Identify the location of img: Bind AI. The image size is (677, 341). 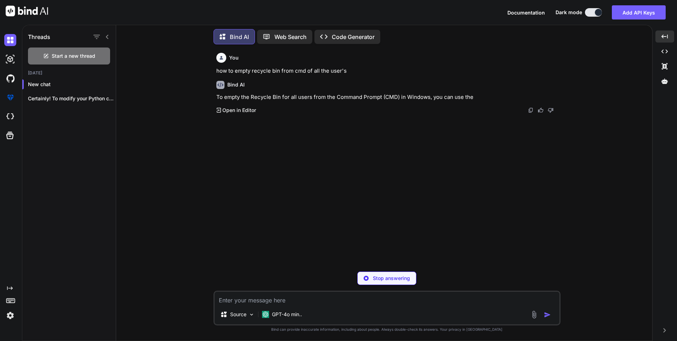
(27, 11).